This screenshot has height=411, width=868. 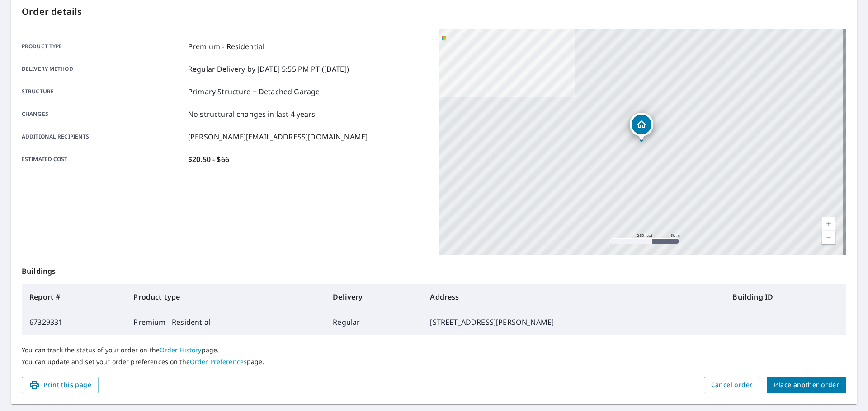 What do you see at coordinates (218, 361) in the screenshot?
I see `a: Order Preferences` at bounding box center [218, 361].